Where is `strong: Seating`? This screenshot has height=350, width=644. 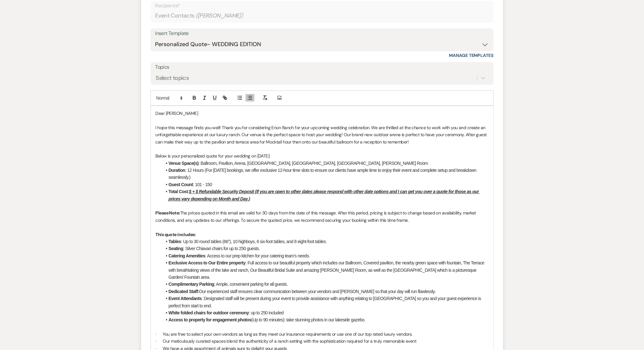 strong: Seating is located at coordinates (176, 248).